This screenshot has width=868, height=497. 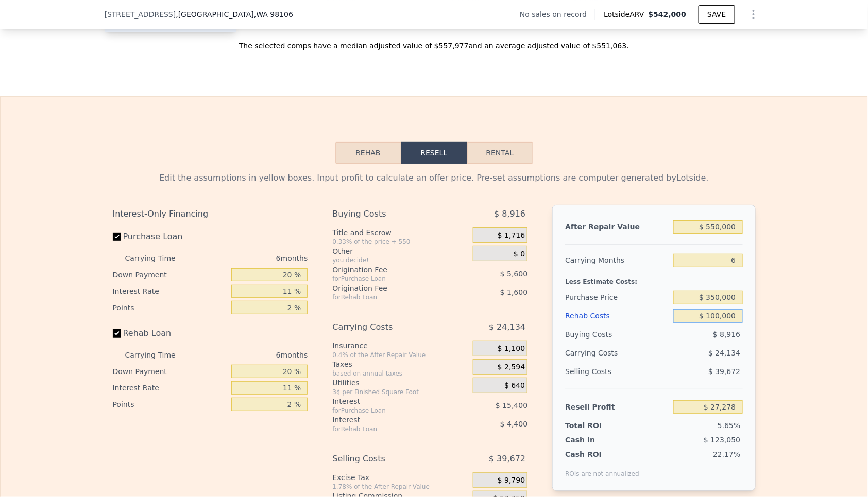 What do you see at coordinates (519, 254) in the screenshot?
I see `span: $ 0` at bounding box center [519, 254].